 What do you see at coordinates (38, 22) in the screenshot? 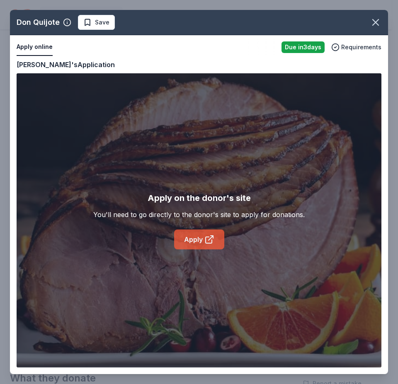
I see `div: Don Quijote` at bounding box center [38, 22].